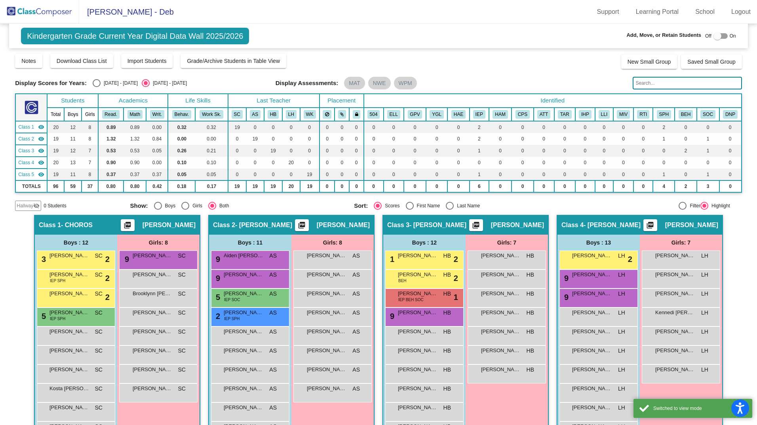  I want to click on th: 504 Plan, so click(374, 114).